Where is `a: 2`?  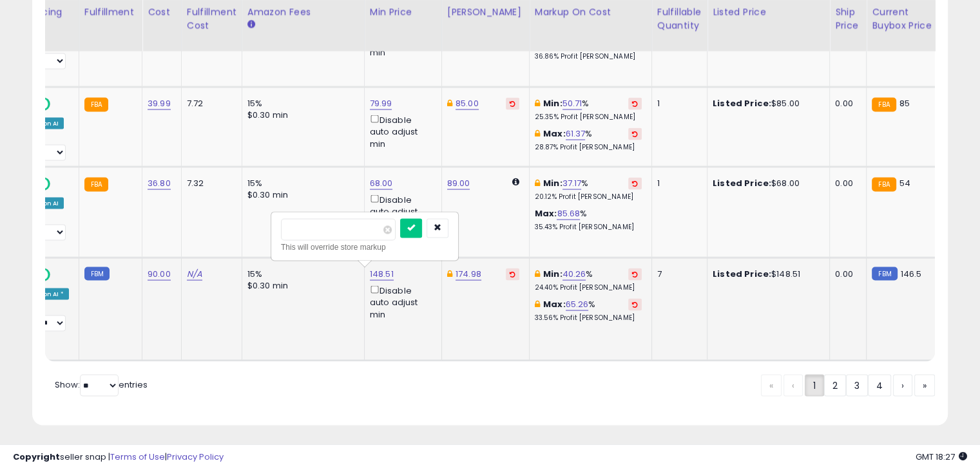 a: 2 is located at coordinates (835, 386).